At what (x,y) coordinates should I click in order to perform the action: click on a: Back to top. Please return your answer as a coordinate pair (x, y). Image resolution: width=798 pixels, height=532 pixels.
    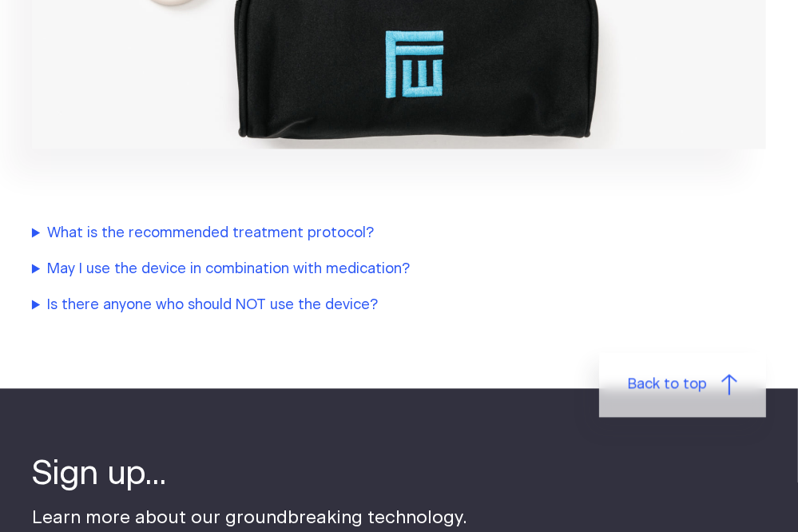
    Looking at the image, I should click on (682, 384).